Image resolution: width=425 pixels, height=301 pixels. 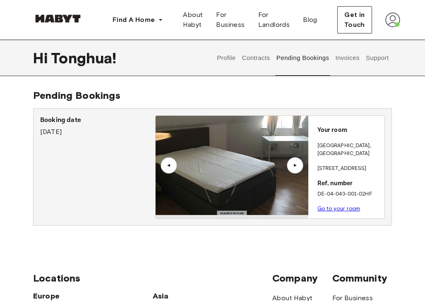 I want to click on span: Community, so click(x=362, y=279).